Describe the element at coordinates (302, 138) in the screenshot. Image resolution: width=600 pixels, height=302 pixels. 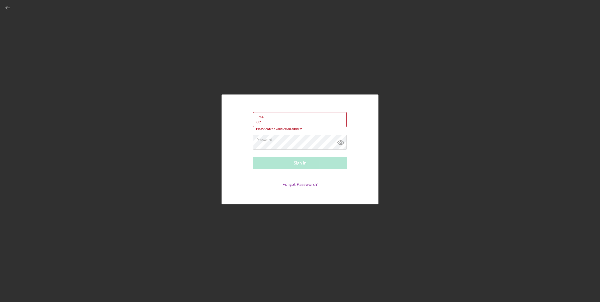
I see `label: Password` at that location.